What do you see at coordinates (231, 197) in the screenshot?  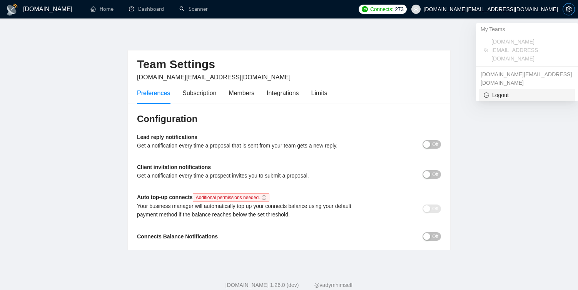 I see `span: Additional permissions needed.` at bounding box center [231, 197].